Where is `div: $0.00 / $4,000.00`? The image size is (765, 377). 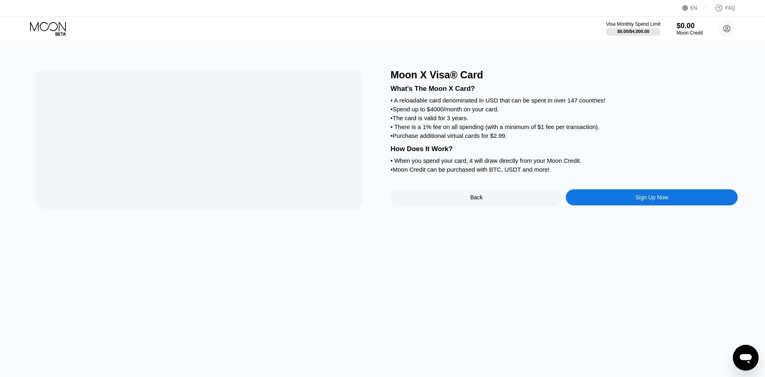
div: $0.00 / $4,000.00 is located at coordinates (633, 31).